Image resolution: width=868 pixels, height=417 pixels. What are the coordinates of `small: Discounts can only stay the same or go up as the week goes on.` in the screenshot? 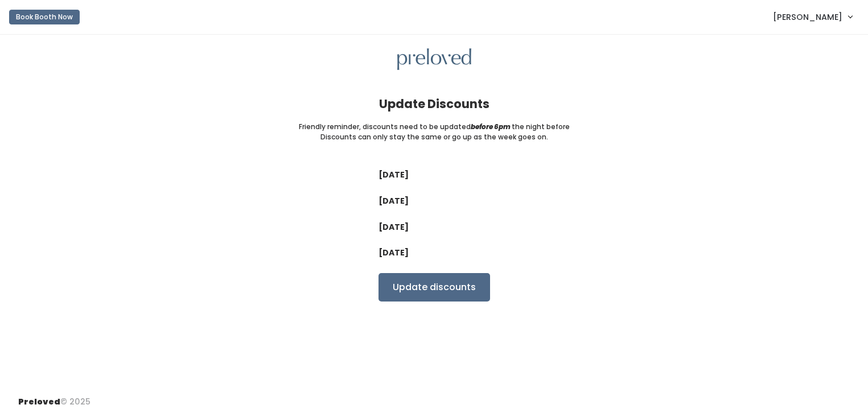 It's located at (434, 137).